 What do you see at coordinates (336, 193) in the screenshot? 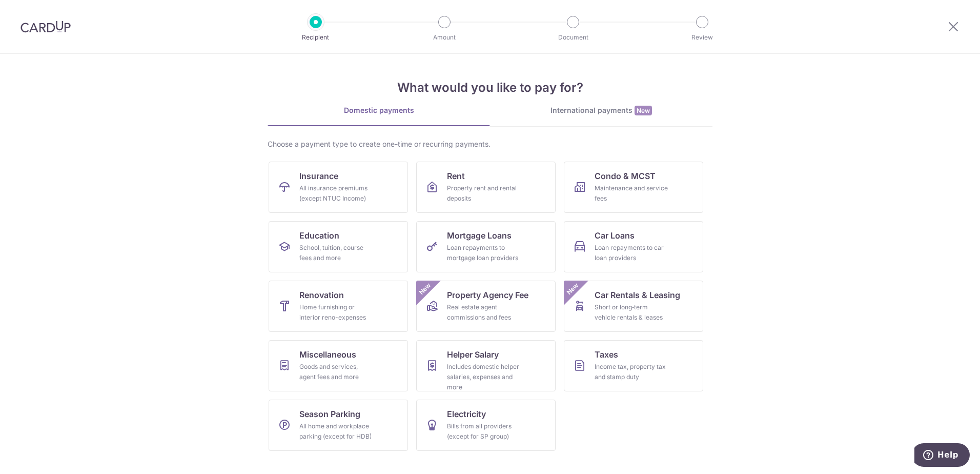
I see `div: All insurance premiums (except NTUC Income)` at bounding box center [336, 193].